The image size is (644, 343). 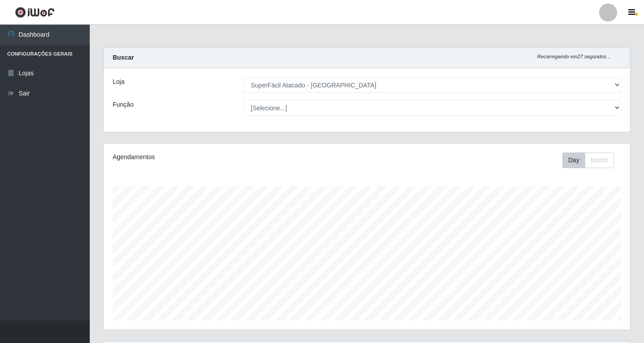 I want to click on button: Month, so click(x=599, y=160).